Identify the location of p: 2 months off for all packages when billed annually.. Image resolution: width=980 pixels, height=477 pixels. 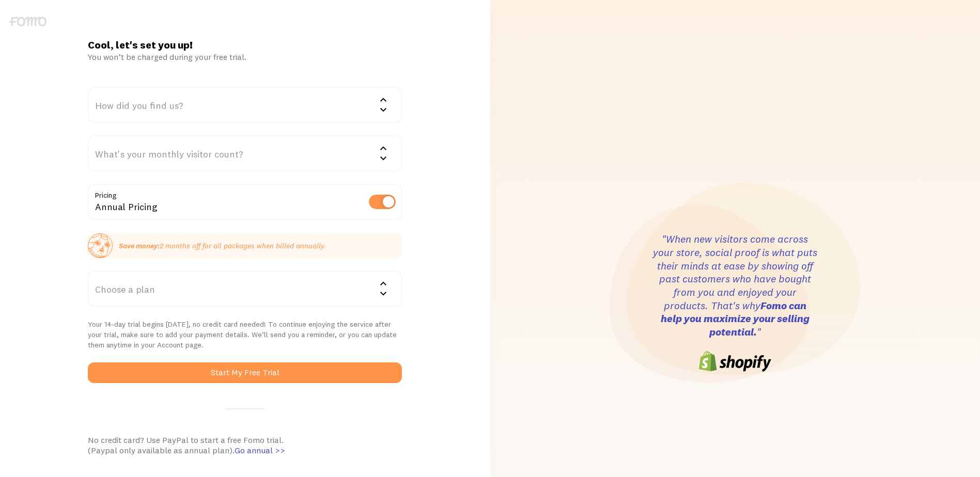
(222, 245).